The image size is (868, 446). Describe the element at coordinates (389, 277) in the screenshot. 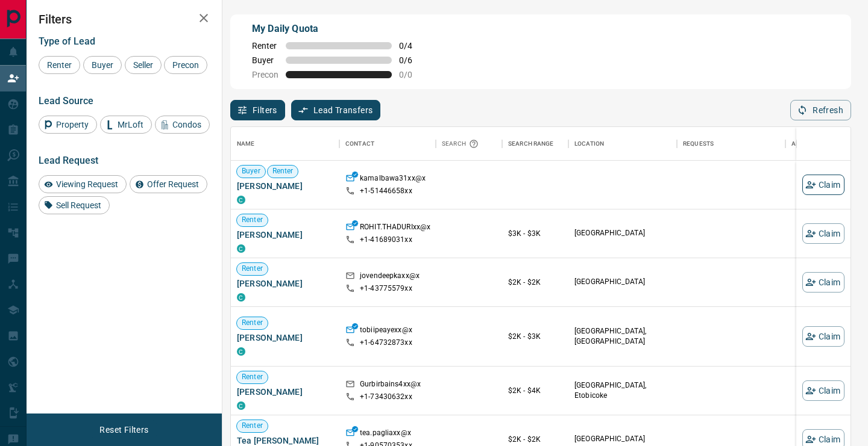

I see `p: jovendeepkaxx@x` at that location.